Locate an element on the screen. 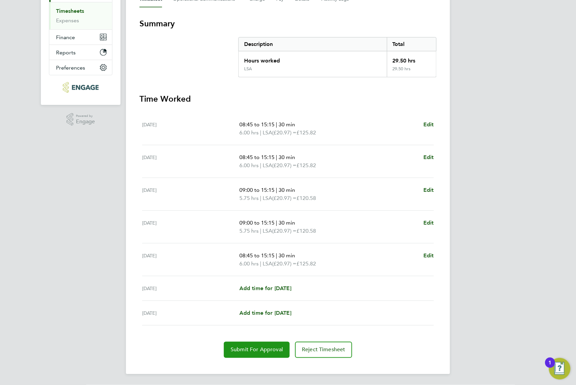 The image size is (576, 385). div: 1 is located at coordinates (550, 367).